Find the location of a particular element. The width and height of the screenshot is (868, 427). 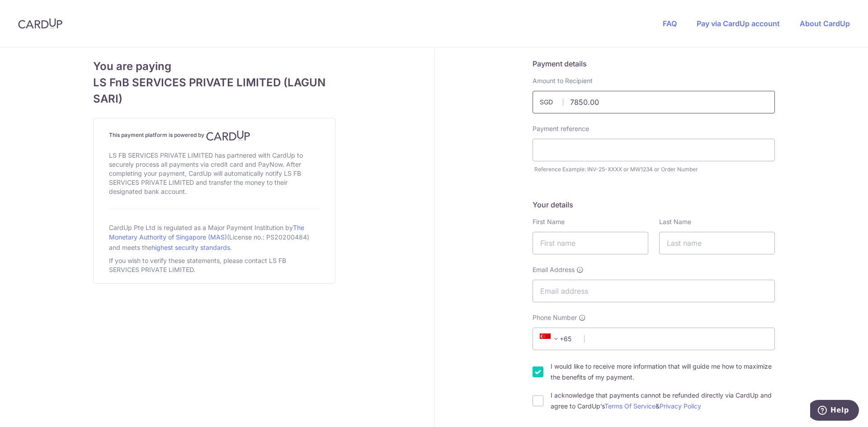

div: Reference Example: INV-25-XXXX or MW1234 or Order Number is located at coordinates (654, 169).